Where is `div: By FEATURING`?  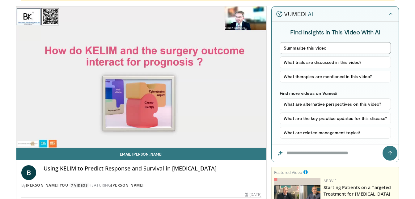 div: By FEATURING is located at coordinates (142, 185).